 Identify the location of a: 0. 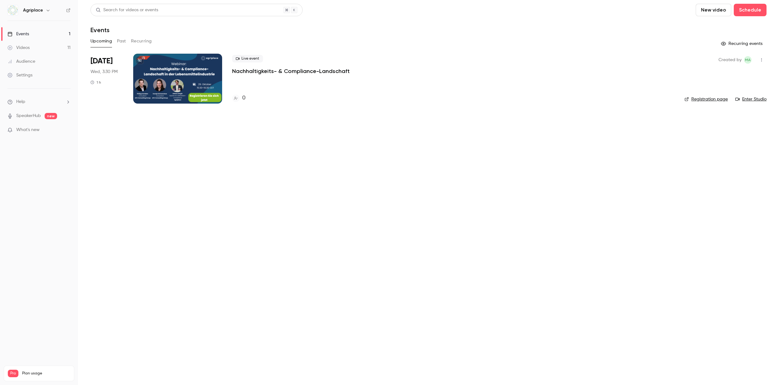
(239, 98).